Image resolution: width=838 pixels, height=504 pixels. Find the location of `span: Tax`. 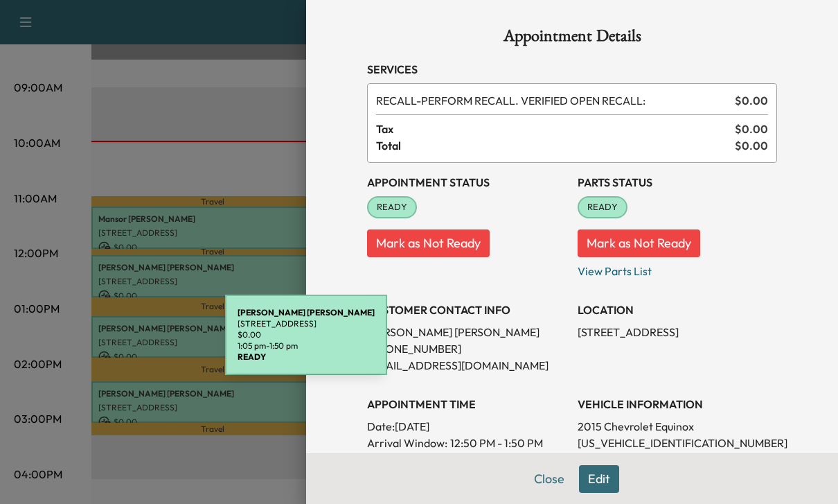

span: Tax is located at coordinates (556, 129).